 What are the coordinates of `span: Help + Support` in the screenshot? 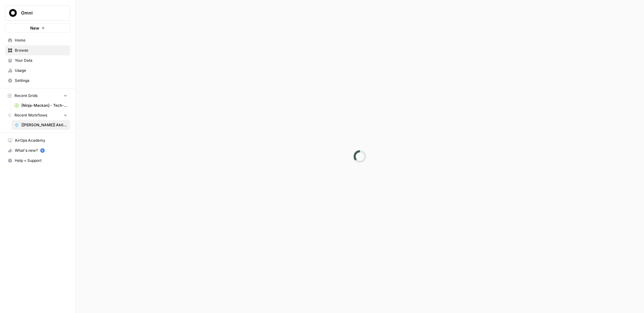 It's located at (41, 161).